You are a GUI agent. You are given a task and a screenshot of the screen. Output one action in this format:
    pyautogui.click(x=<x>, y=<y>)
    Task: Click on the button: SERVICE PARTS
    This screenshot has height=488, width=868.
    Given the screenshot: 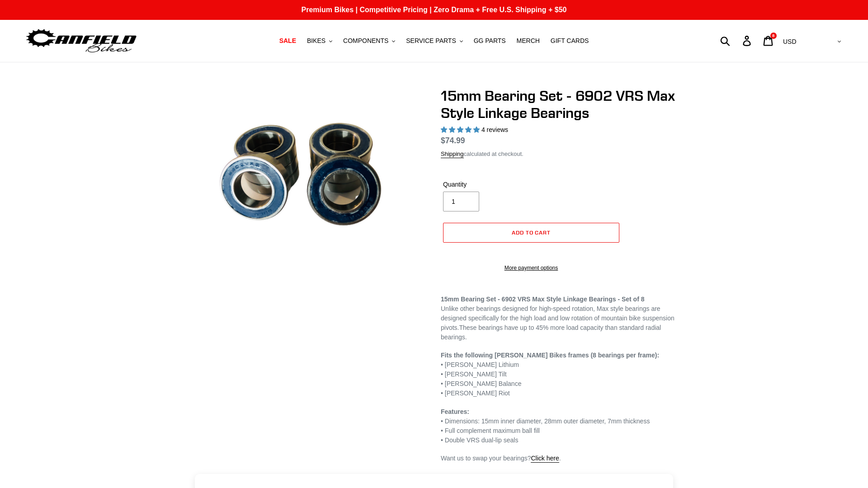 What is the action you would take?
    pyautogui.click(x=434, y=41)
    